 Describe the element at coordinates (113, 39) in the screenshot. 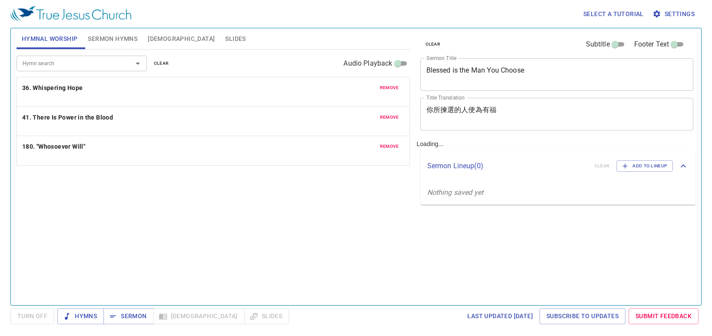

I see `span: Sermon Hymns` at that location.